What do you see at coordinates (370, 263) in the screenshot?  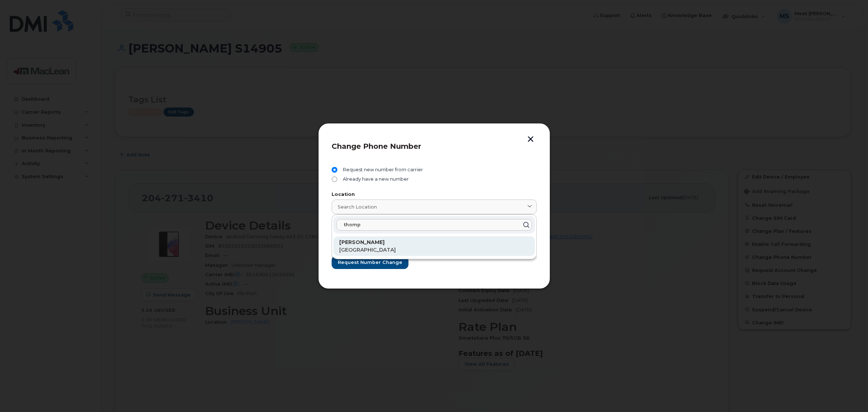 I see `button: Request number change` at bounding box center [370, 263].